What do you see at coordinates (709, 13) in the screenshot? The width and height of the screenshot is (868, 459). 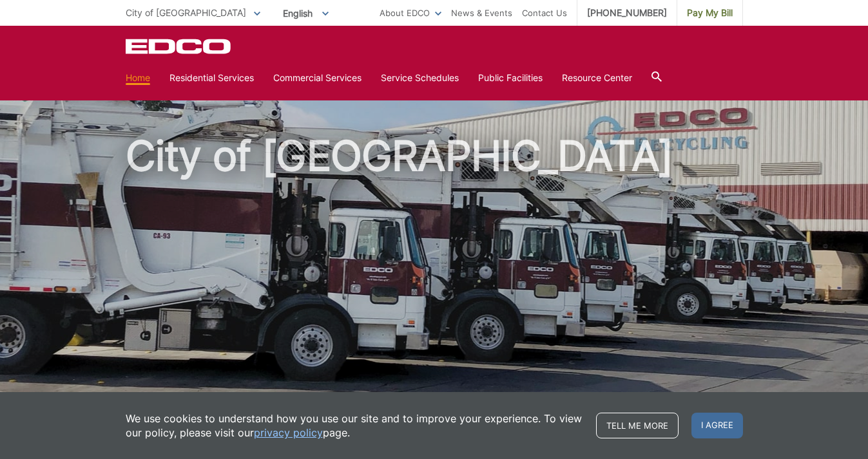 I see `span: Pay My Bill` at bounding box center [709, 13].